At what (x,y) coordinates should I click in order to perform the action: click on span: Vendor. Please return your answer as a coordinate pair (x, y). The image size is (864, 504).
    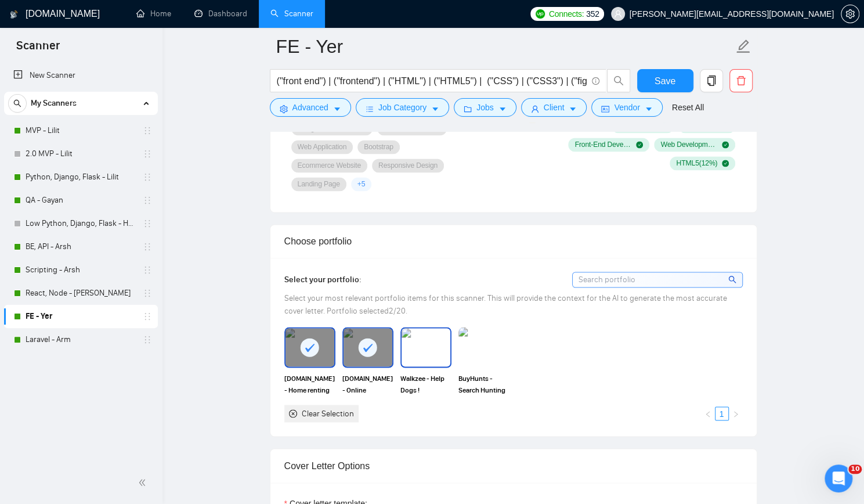
    Looking at the image, I should click on (627, 107).